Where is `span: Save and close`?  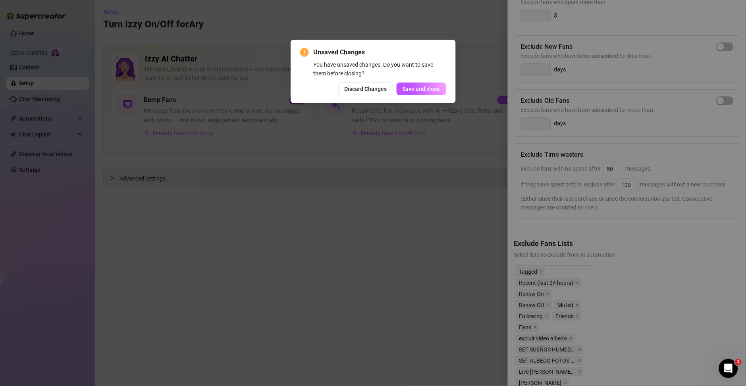
span: Save and close is located at coordinates (421, 89).